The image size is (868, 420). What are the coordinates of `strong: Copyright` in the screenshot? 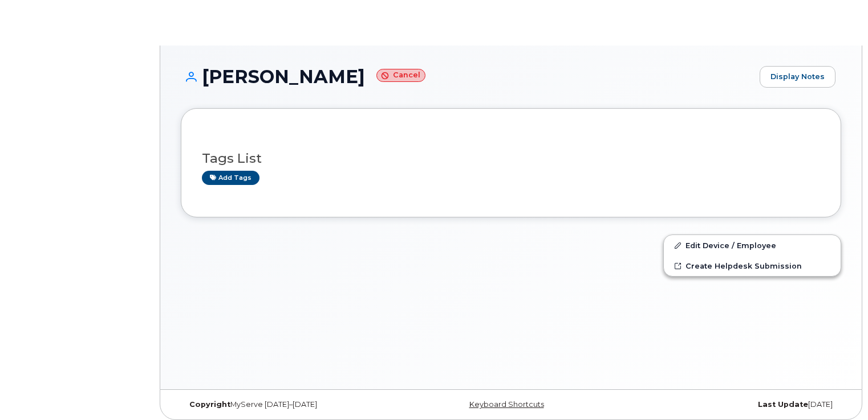 It's located at (210, 405).